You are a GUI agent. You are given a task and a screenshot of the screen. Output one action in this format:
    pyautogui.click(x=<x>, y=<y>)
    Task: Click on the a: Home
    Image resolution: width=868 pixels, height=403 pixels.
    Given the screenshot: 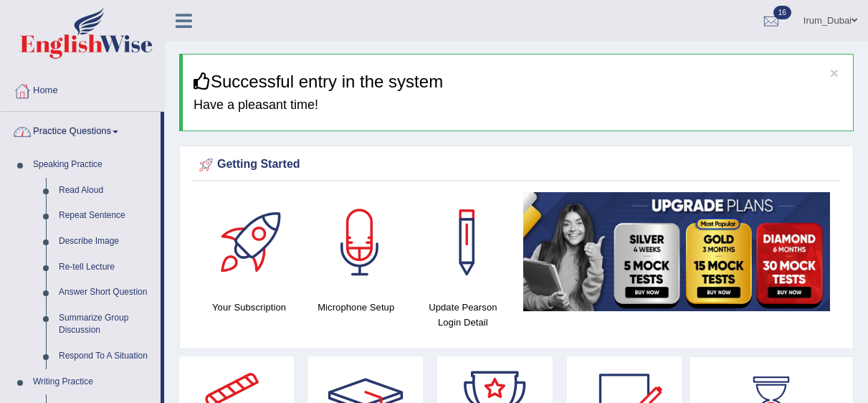 What is the action you would take?
    pyautogui.click(x=82, y=89)
    